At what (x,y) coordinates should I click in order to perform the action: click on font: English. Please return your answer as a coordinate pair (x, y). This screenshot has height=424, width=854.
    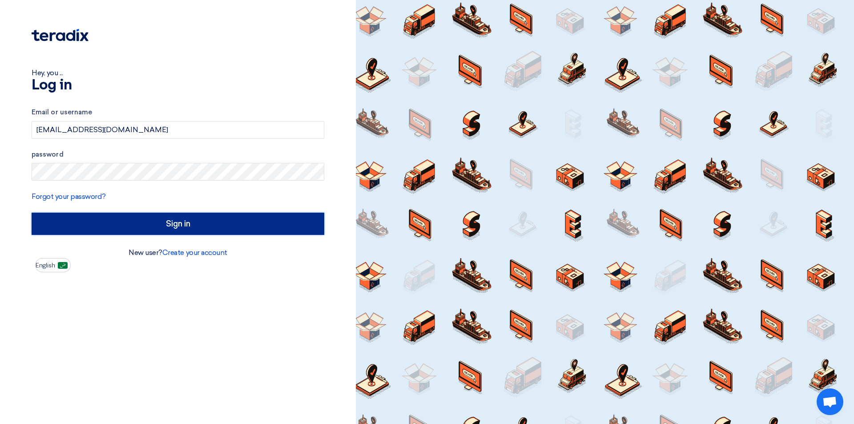
    Looking at the image, I should click on (45, 265).